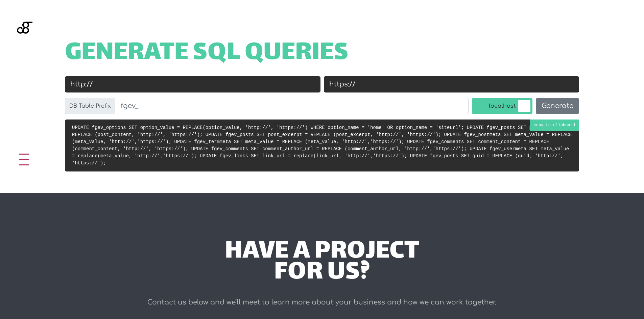 Image resolution: width=644 pixels, height=319 pixels. I want to click on label: DB Table Prefix, so click(90, 106).